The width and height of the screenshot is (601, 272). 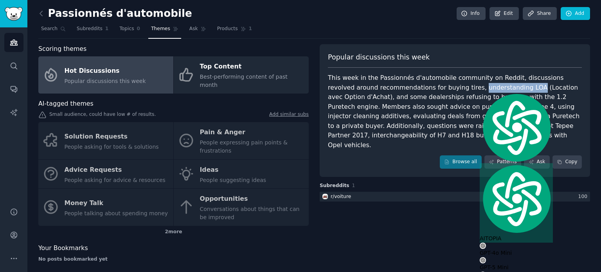 What do you see at coordinates (130, 31) in the screenshot?
I see `a: Topics0` at bounding box center [130, 31].